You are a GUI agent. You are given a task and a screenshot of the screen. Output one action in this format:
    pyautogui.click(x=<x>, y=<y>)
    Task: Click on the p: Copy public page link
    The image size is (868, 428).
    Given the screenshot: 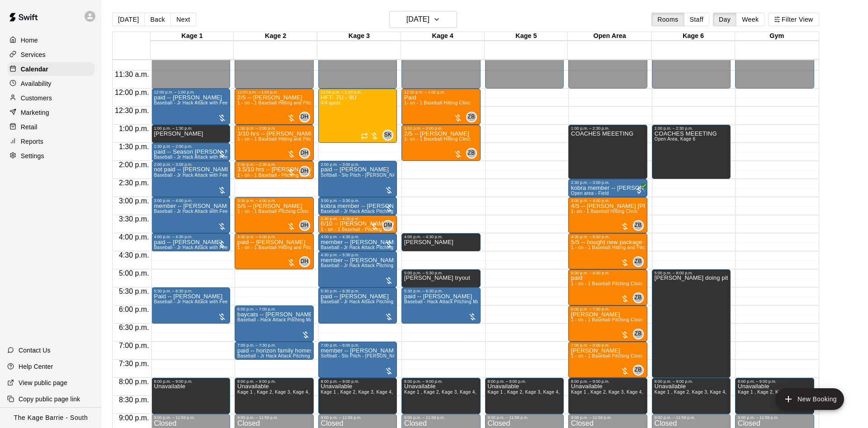 What is the action you would take?
    pyautogui.click(x=50, y=399)
    